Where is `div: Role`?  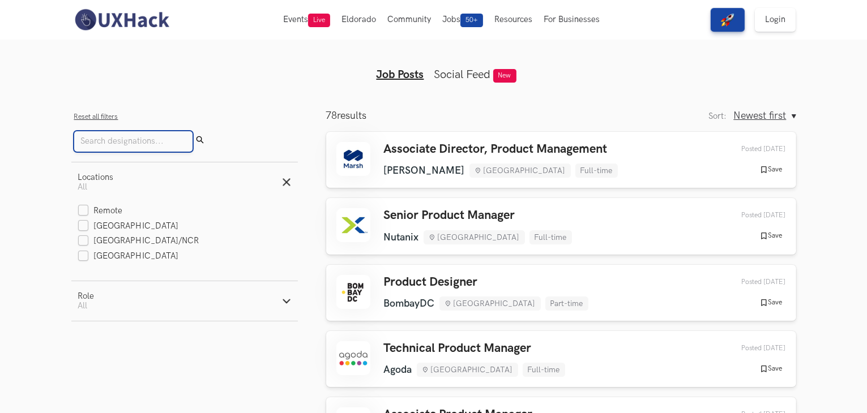 div: Role is located at coordinates (86, 296).